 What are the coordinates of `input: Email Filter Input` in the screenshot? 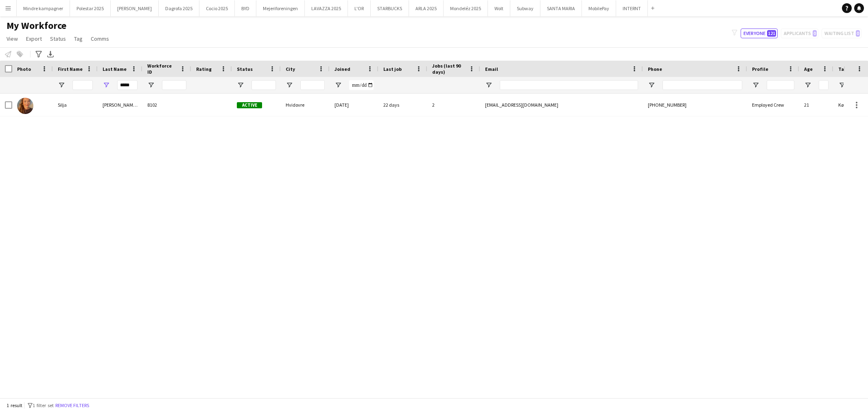 It's located at (569, 85).